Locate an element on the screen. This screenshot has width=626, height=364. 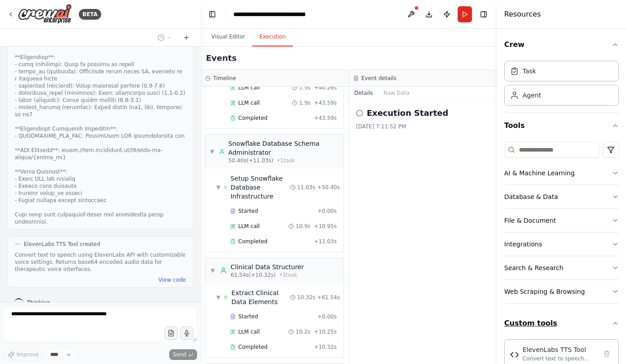
span: + 10.95s is located at coordinates (325, 226).